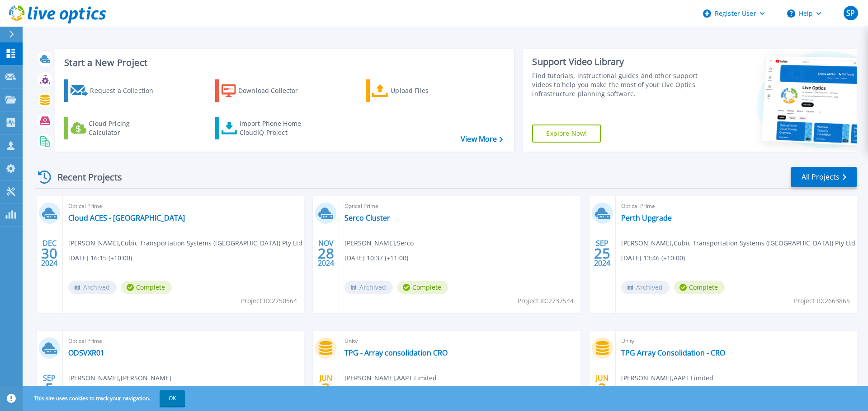 The image size is (868, 411). I want to click on div: Recent Projects, so click(85, 177).